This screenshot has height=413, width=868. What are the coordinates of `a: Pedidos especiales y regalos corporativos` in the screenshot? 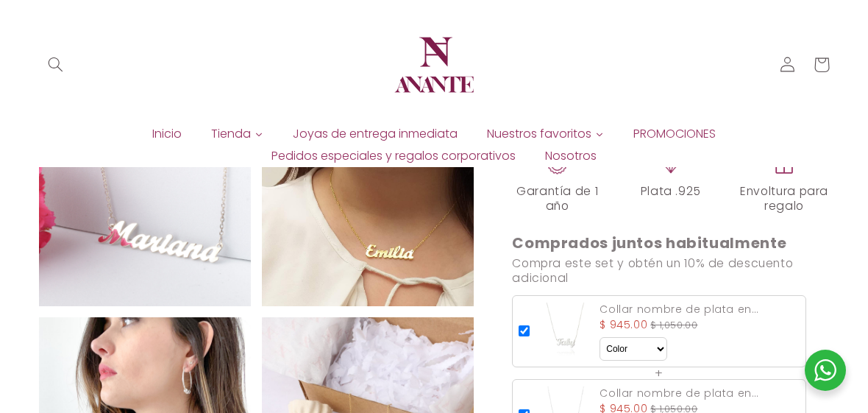 It's located at (393, 156).